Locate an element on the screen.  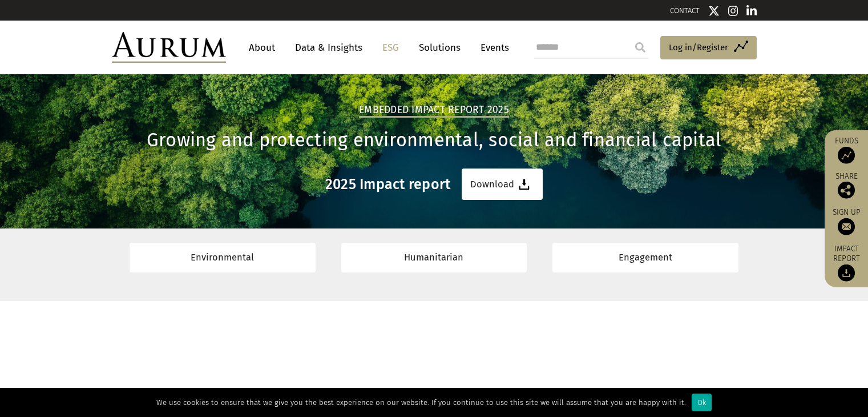
a: Download is located at coordinates (502, 184).